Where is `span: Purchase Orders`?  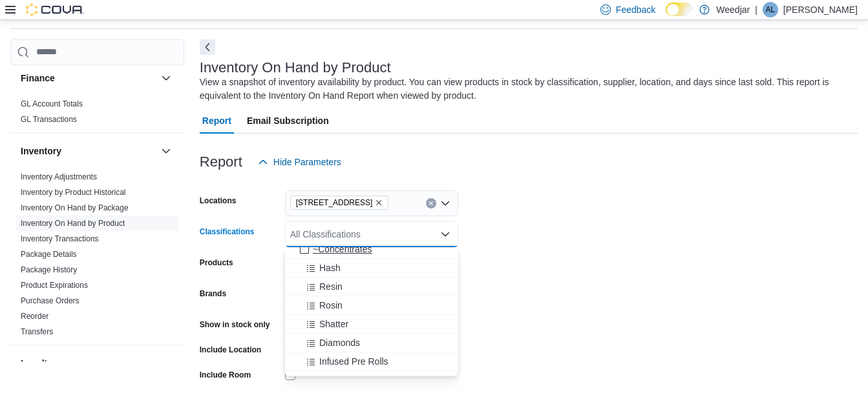
span: Purchase Orders is located at coordinates (50, 301).